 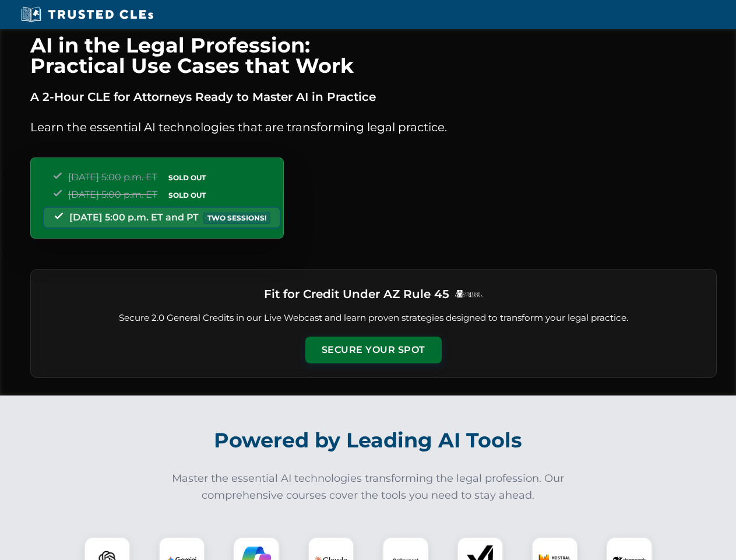 I want to click on p: Master the essential AI technologies transforming the legal profession. Our comprehensive courses..., so click(x=368, y=487).